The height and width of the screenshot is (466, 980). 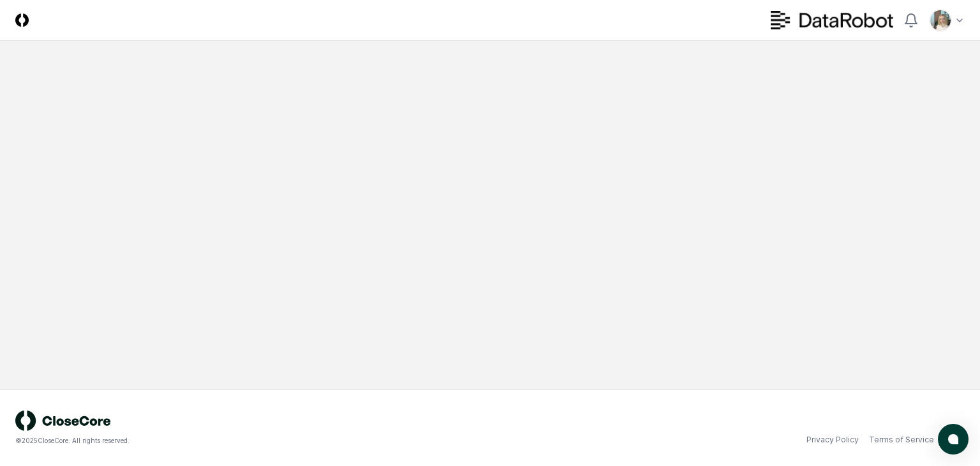 What do you see at coordinates (902, 439) in the screenshot?
I see `a: Terms of Service` at bounding box center [902, 439].